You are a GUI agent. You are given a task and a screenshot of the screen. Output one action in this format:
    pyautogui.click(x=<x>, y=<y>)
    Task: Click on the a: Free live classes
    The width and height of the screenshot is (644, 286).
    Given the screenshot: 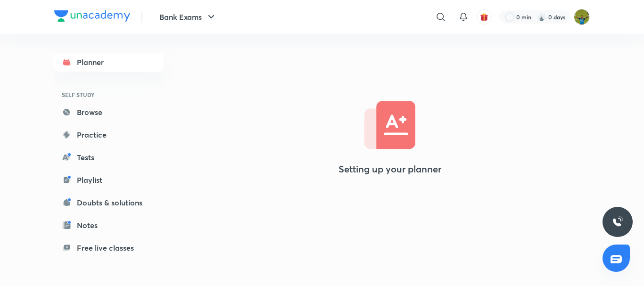 What is the action you would take?
    pyautogui.click(x=109, y=248)
    